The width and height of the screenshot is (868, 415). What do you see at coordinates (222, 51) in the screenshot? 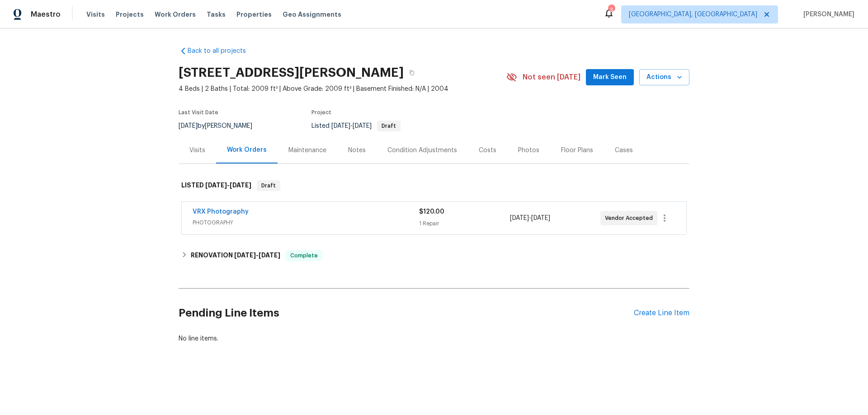
I see `a: Back to all projects` at bounding box center [222, 51].